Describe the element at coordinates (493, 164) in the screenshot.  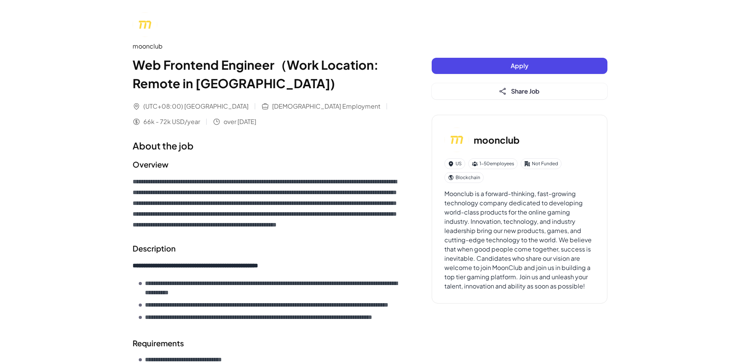
I see `div: 1-50 employees` at that location.